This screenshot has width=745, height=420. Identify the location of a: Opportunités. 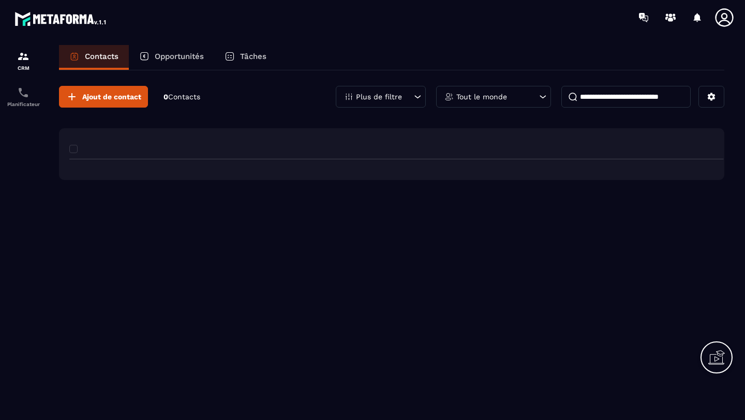
(171, 57).